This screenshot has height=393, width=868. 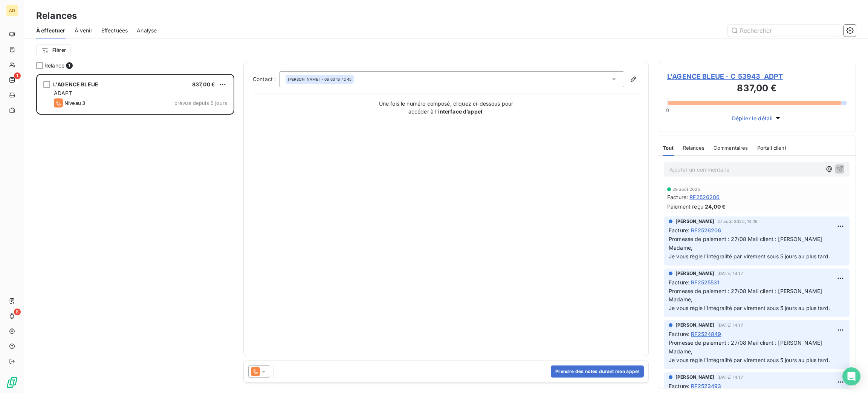 I want to click on span: RF2523493, so click(x=706, y=386).